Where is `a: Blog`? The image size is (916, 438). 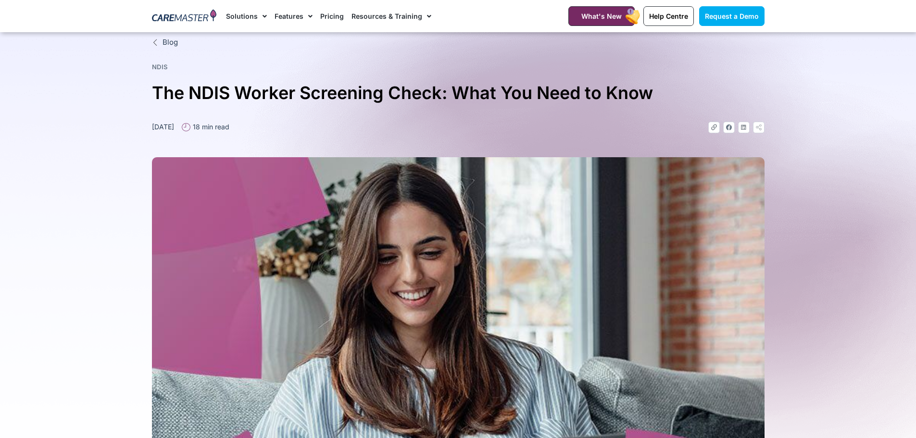 a: Blog is located at coordinates (458, 42).